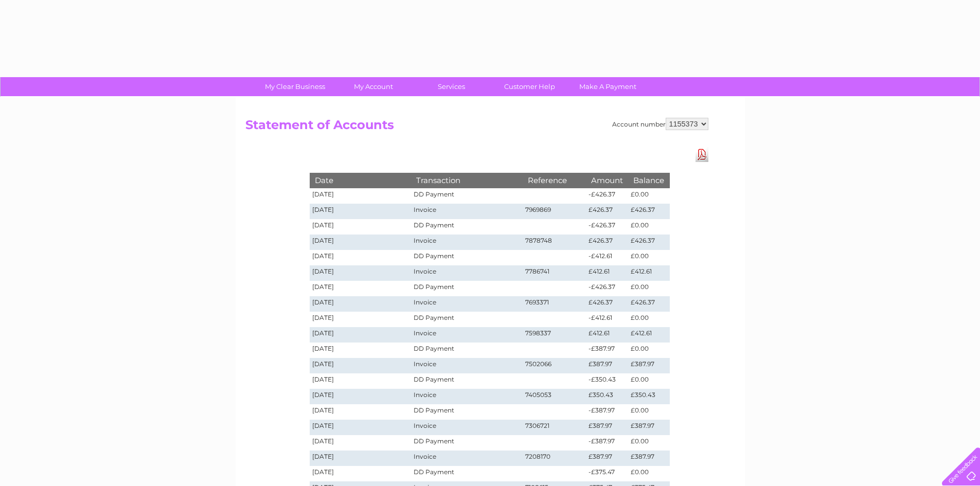 This screenshot has width=980, height=486. I want to click on td: -£350.43, so click(607, 381).